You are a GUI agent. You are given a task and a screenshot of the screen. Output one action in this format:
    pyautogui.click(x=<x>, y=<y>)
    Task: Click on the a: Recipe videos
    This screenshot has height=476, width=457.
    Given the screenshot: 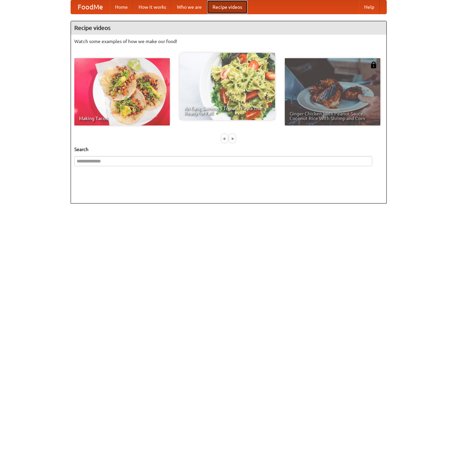 What is the action you would take?
    pyautogui.click(x=227, y=7)
    